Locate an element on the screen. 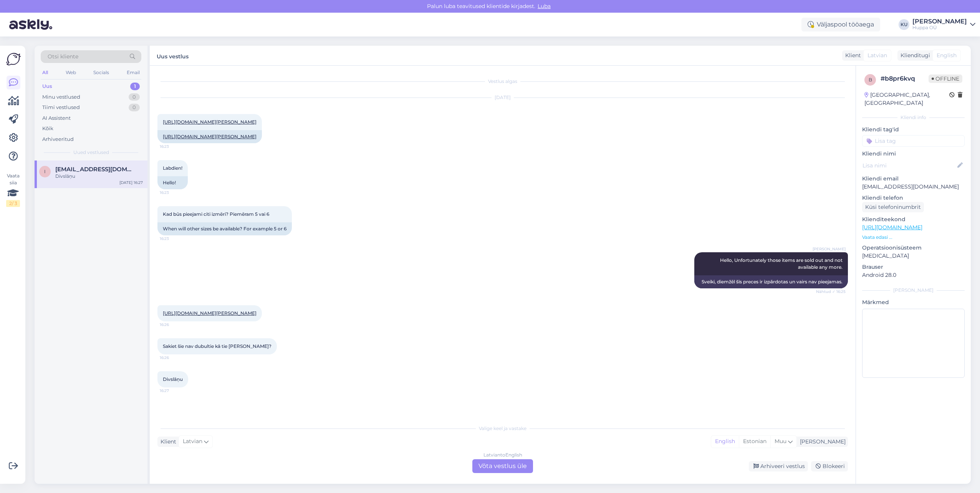  div: # b8pr6kvq is located at coordinates (904, 79).